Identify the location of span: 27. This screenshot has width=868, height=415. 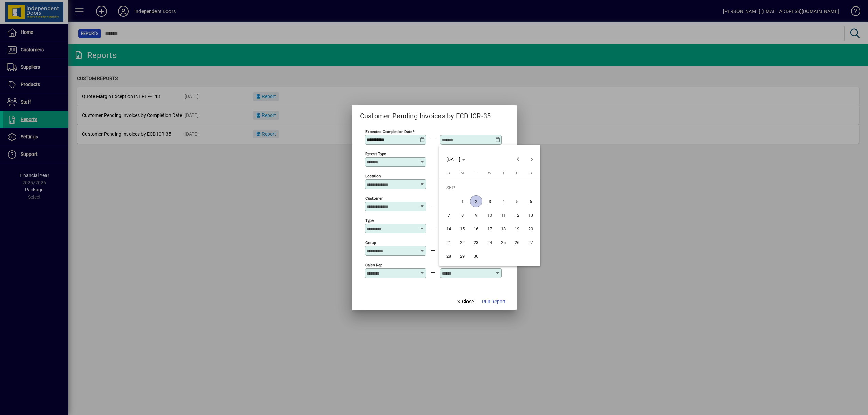
(531, 243).